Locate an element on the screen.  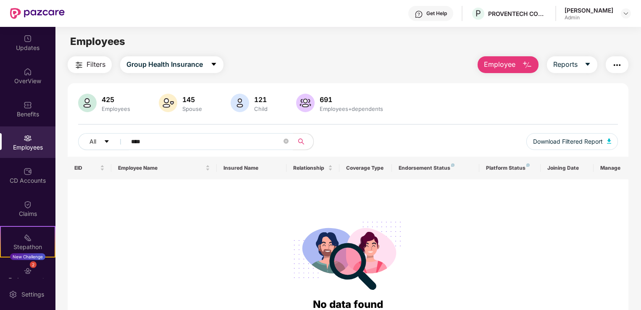
div: 121 is located at coordinates (261, 99).